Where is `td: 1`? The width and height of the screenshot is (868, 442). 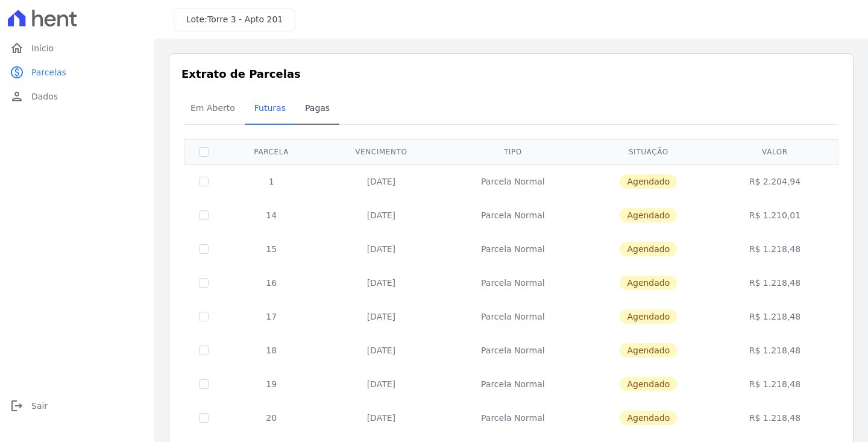 td: 1 is located at coordinates (271, 181).